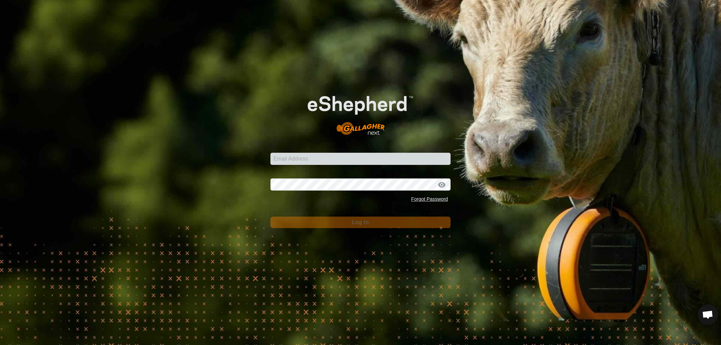 The image size is (721, 345). Describe the element at coordinates (360, 222) in the screenshot. I see `span: Log In` at that location.